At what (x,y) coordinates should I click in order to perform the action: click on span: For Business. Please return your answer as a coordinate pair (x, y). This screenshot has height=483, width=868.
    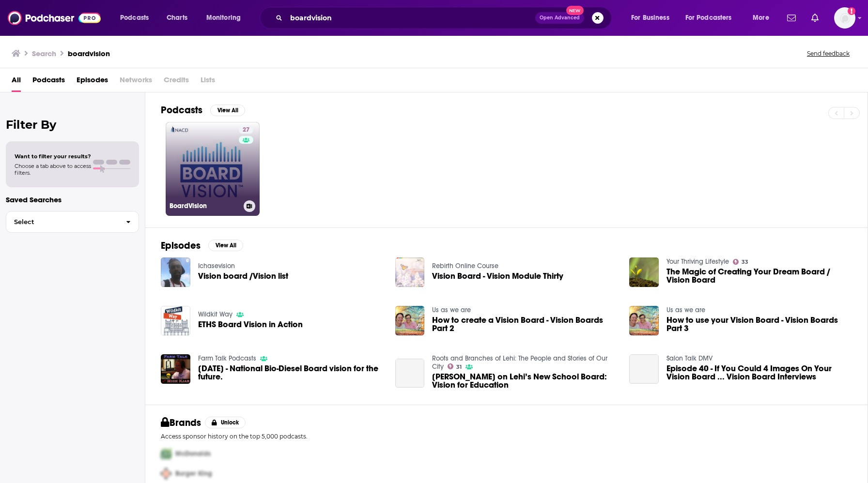
    Looking at the image, I should click on (650, 18).